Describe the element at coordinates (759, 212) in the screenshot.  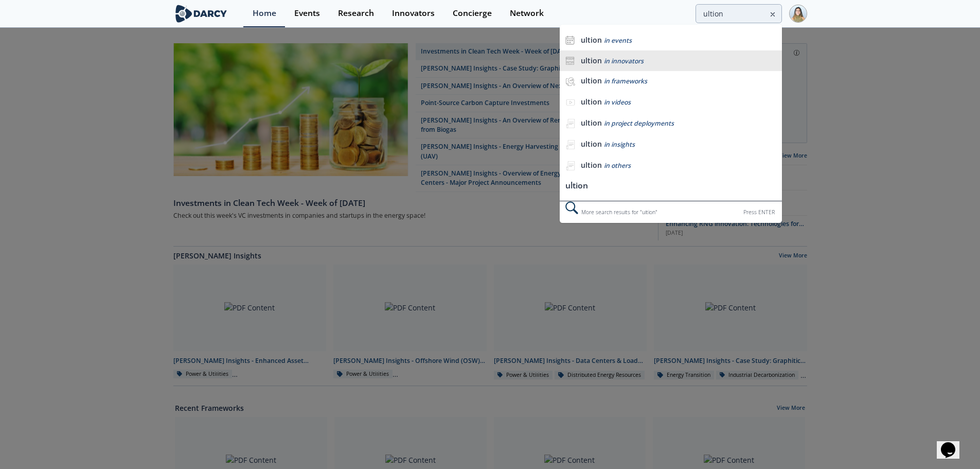
I see `div: Press ENTER` at that location.